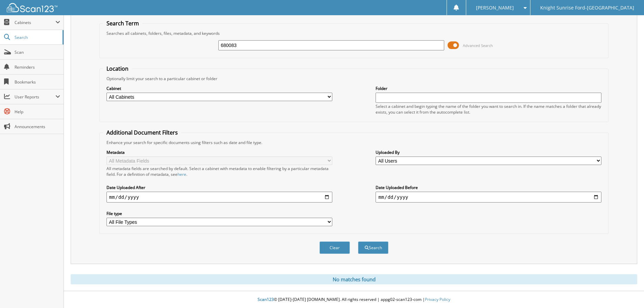  I want to click on button: Search, so click(373, 248).